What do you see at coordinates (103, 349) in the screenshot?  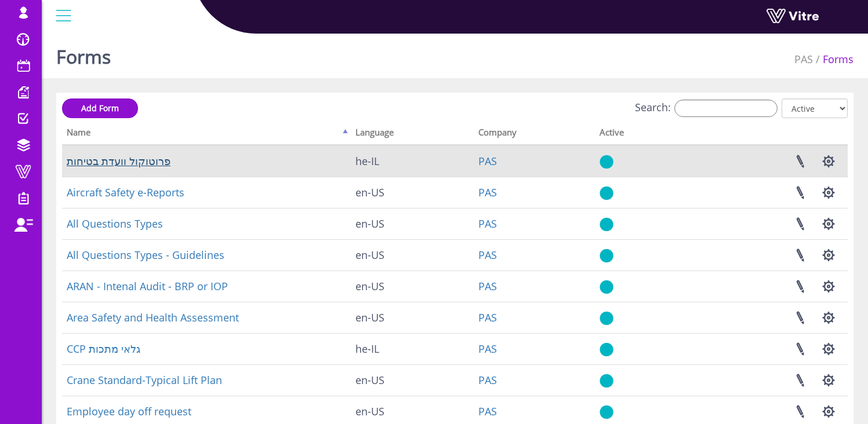 I see `a: CCP גלאי מתכות` at bounding box center [103, 349].